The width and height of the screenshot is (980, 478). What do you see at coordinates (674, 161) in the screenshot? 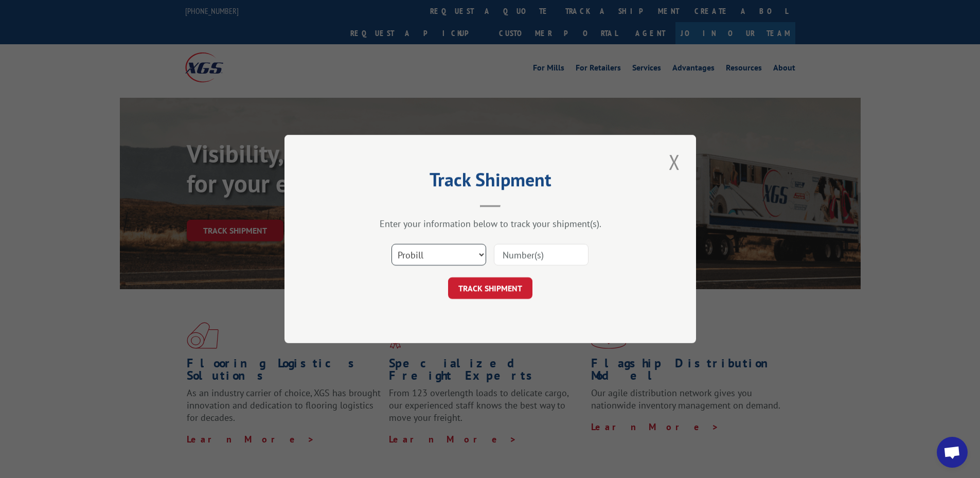
I see `button: Close modal` at bounding box center [674, 161].